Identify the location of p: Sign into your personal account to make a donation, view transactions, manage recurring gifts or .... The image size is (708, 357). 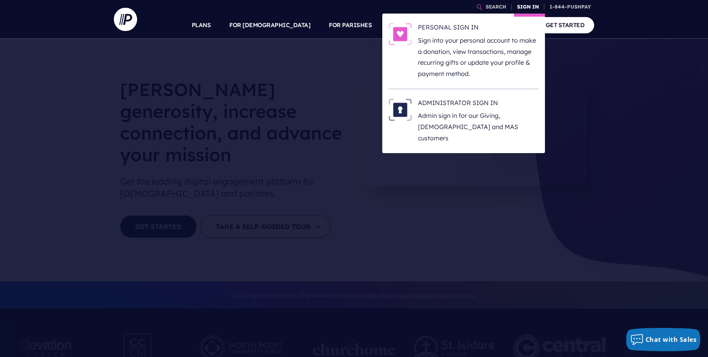
(478, 57).